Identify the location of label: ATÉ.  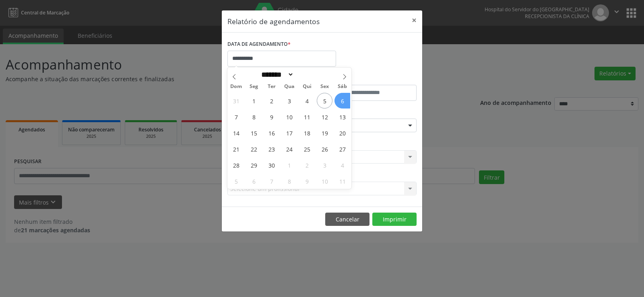
(371, 78).